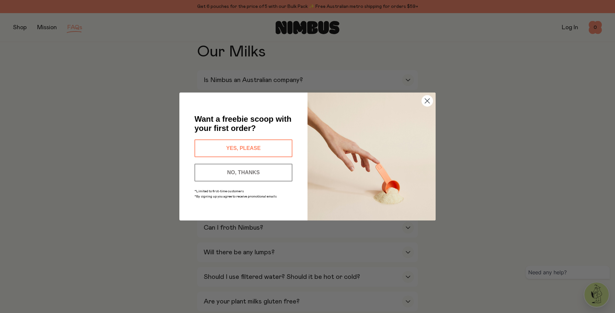 The width and height of the screenshot is (615, 313). I want to click on button: NO, THANKS, so click(243, 173).